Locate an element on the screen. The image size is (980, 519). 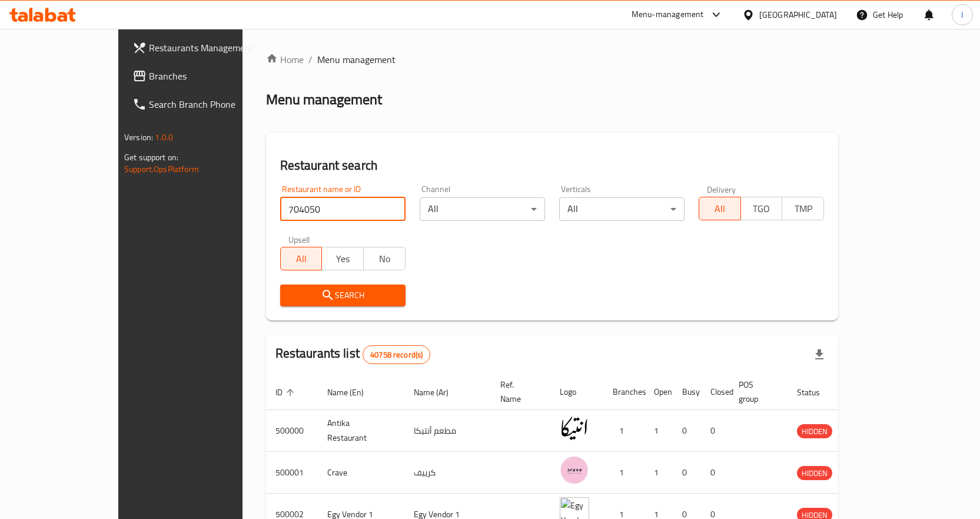
span: Ref. Name is located at coordinates (518, 391).